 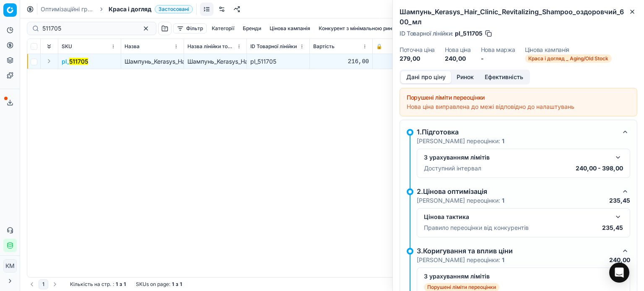 I want to click on dt: Нова маржа, so click(x=498, y=50).